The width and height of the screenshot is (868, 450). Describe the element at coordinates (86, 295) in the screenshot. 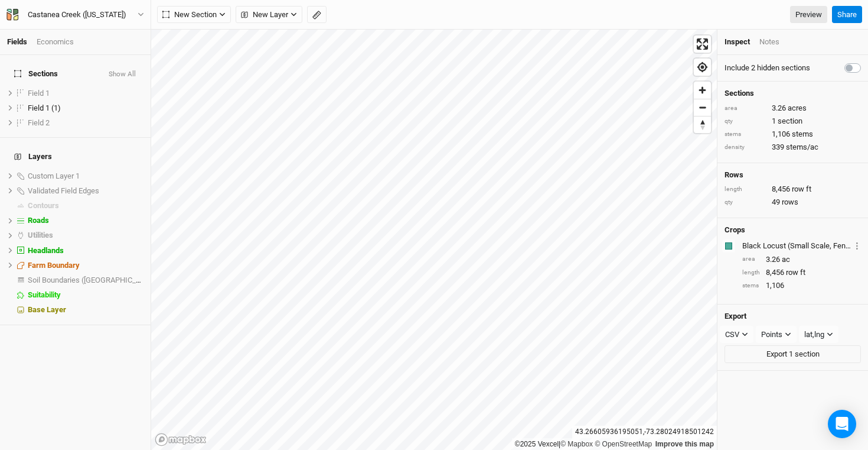

I see `div: Suitability` at that location.